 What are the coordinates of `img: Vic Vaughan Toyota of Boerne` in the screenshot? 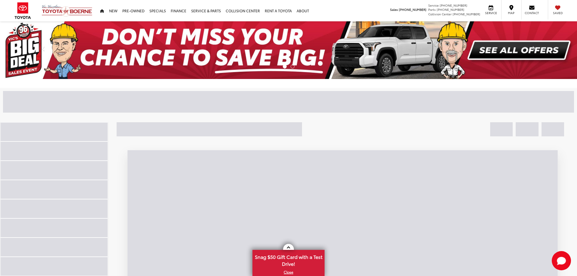 It's located at (67, 11).